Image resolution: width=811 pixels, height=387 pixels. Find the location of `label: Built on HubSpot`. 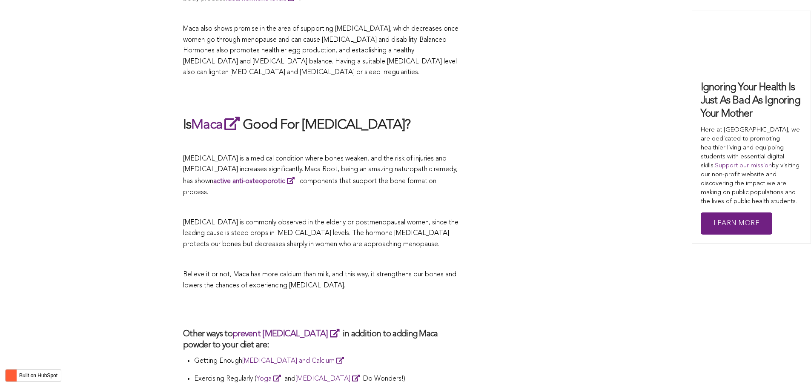

label: Built on HubSpot is located at coordinates (38, 375).